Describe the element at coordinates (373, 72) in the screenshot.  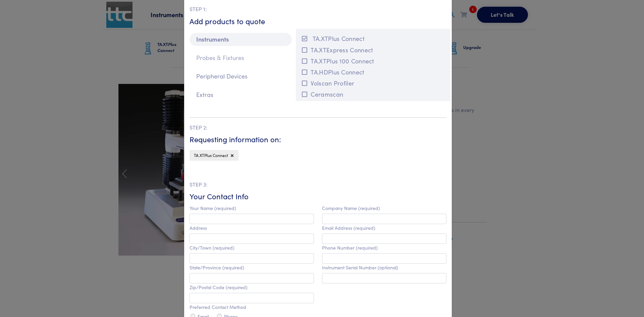
I see `button: TA.HDPlus Connect` at that location.